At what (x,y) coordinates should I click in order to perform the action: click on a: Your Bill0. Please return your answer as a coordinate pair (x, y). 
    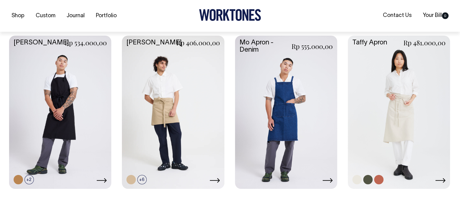
    Looking at the image, I should click on (435, 15).